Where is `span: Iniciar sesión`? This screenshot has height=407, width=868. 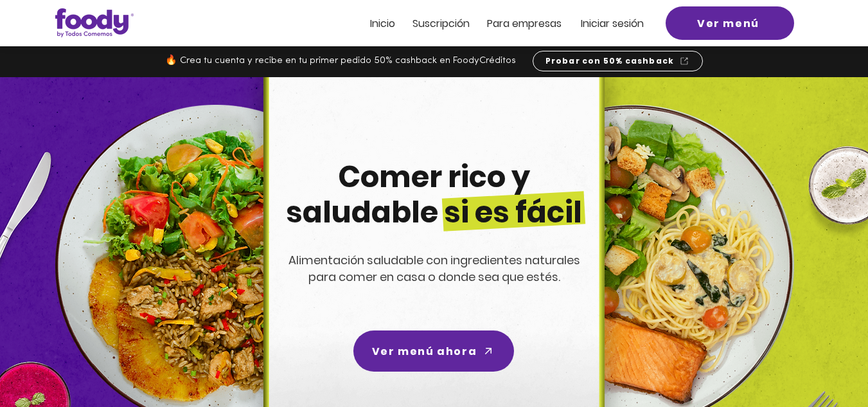 span: Iniciar sesión is located at coordinates (613, 23).